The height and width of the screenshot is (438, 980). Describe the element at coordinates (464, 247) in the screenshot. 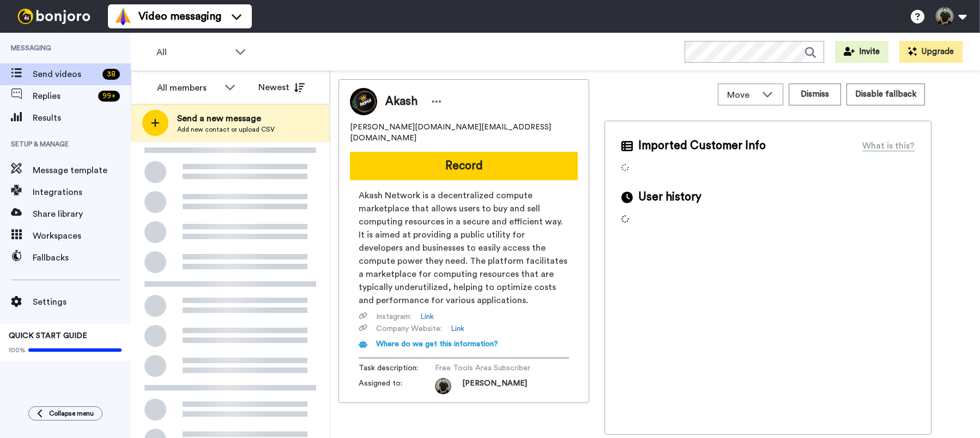

I see `span: Akash Network is a decentralized compute marketplace that allows users to buy and sell computing ...` at that location.